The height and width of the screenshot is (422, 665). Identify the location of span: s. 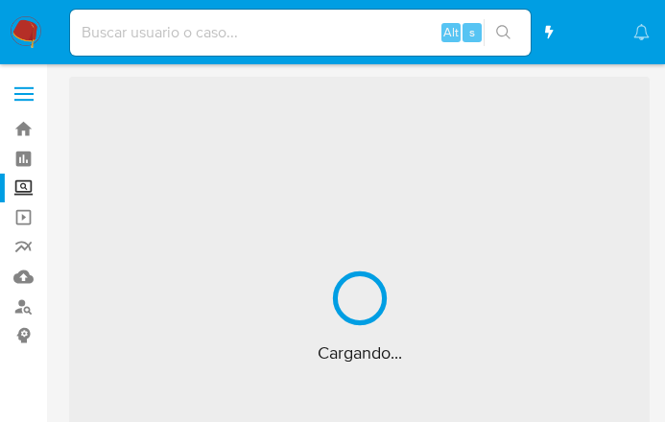
(472, 32).